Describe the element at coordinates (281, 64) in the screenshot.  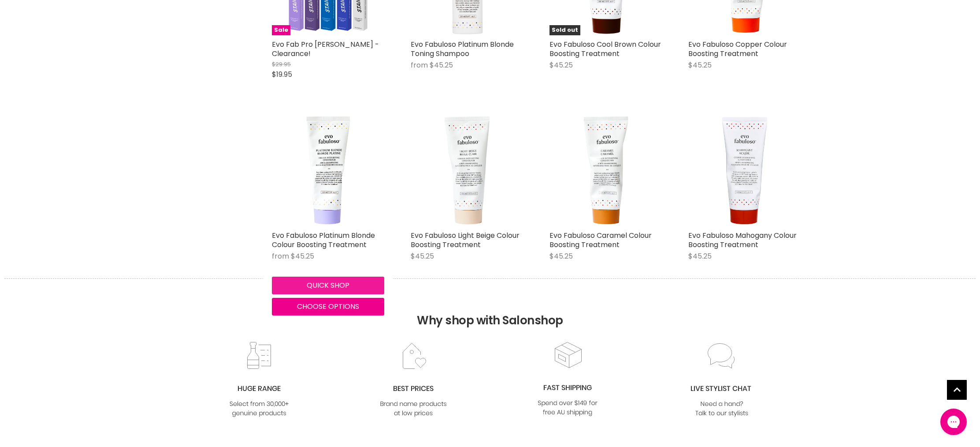
I see `span: $29.95` at that location.